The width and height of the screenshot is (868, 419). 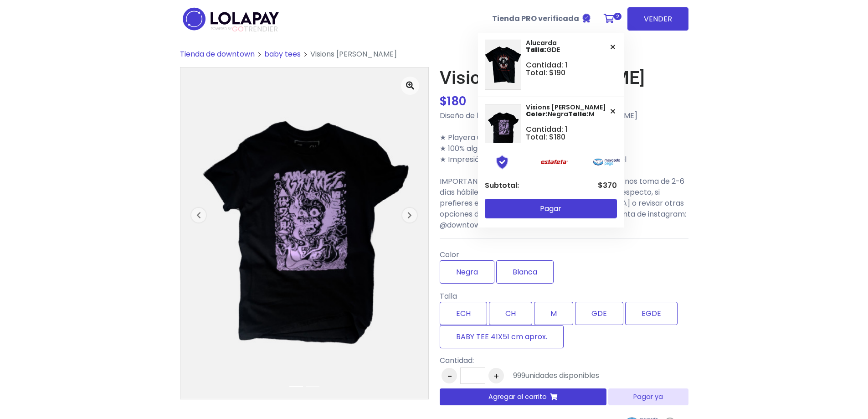 I want to click on img: logo, so click(x=230, y=19).